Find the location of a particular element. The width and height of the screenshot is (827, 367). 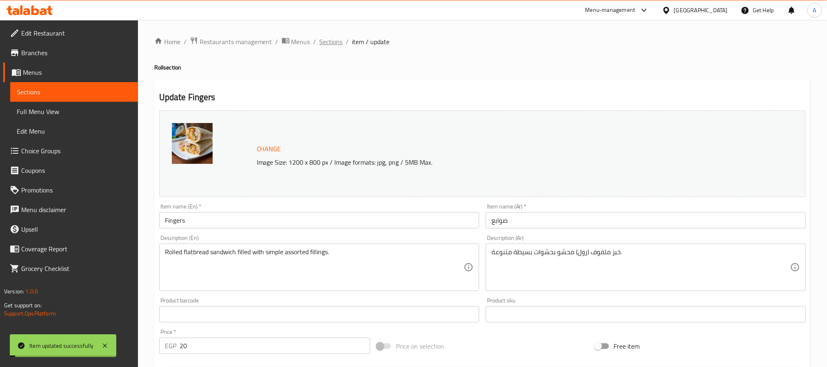

a: Edit Restaurant is located at coordinates (71, 33).